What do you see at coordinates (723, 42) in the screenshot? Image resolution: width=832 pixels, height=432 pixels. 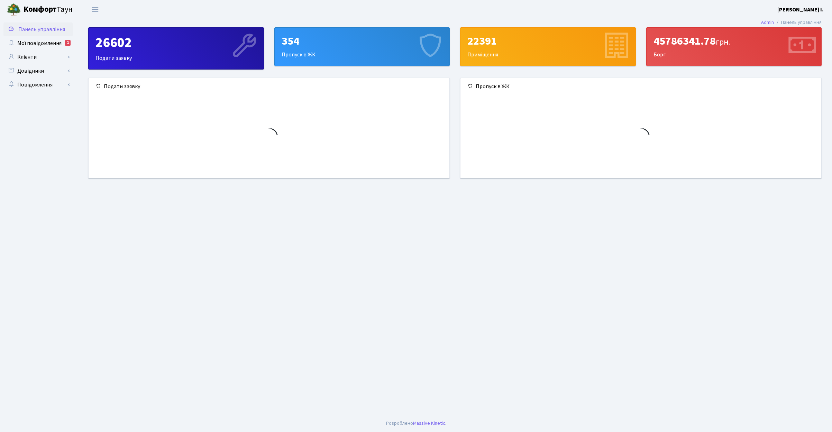 I see `span: грн.` at bounding box center [723, 42].